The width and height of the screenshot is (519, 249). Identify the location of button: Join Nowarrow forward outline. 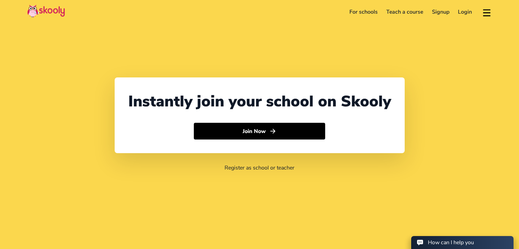
(259, 131).